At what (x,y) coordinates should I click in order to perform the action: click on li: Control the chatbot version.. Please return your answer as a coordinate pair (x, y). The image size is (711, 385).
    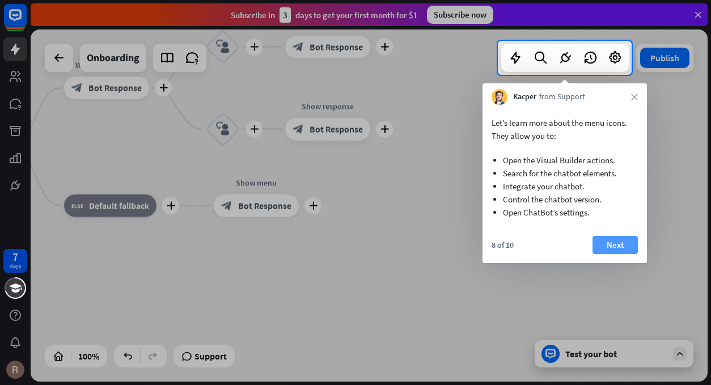
    Looking at the image, I should click on (565, 199).